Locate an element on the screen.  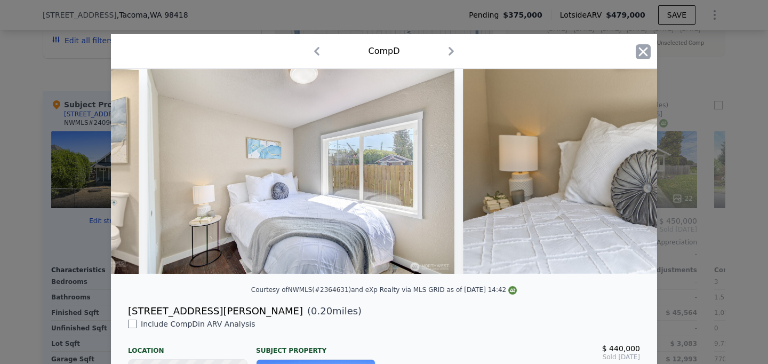
div: Location is located at coordinates (188, 346).